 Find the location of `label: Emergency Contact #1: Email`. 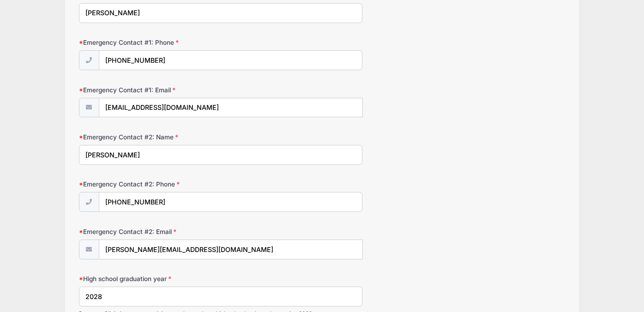

label: Emergency Contact #1: Email is located at coordinates (160, 90).